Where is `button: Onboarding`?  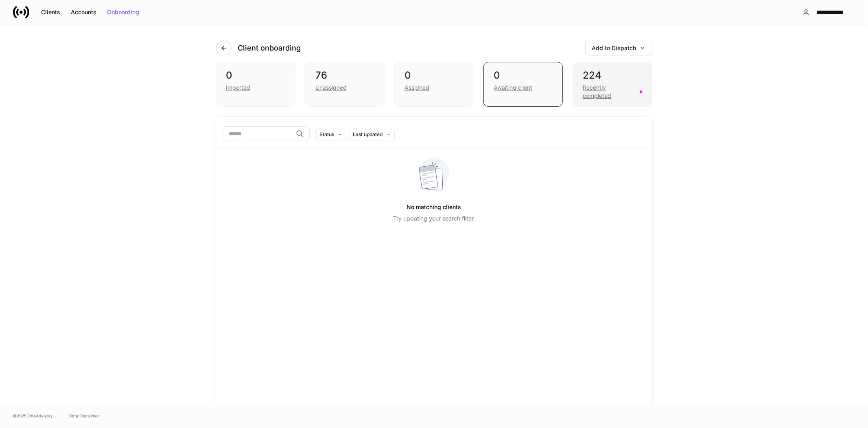
button: Onboarding is located at coordinates (123, 12).